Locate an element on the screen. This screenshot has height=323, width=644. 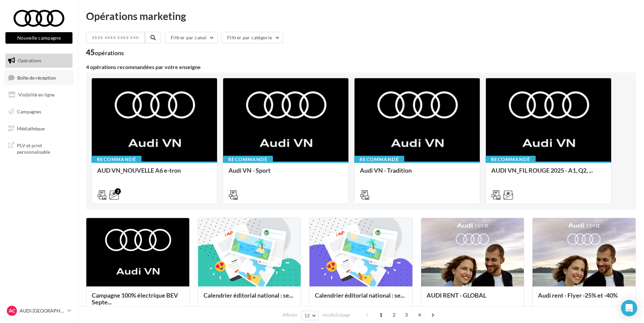
span: 1 is located at coordinates (381, 315).